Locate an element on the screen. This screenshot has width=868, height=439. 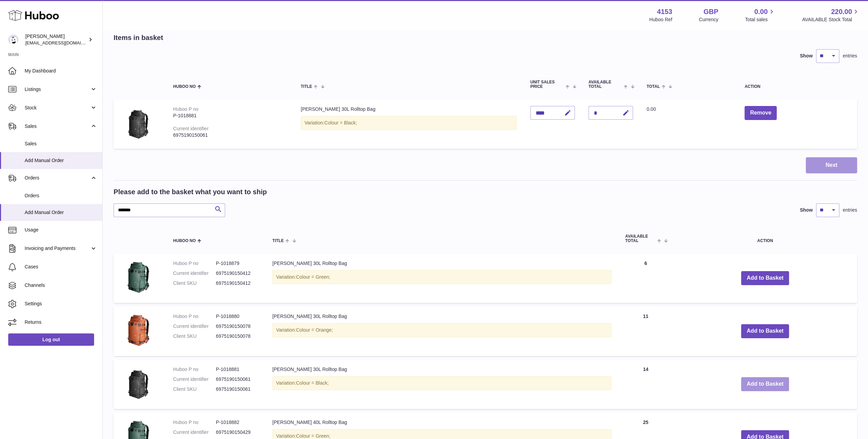
td: 6 is located at coordinates (646, 278).